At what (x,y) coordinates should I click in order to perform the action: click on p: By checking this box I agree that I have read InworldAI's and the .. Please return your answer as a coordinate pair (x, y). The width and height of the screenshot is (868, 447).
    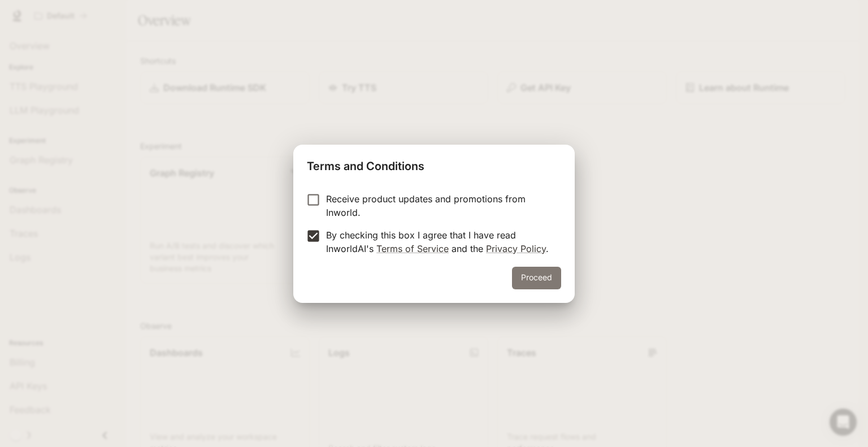
    Looking at the image, I should click on (439, 242).